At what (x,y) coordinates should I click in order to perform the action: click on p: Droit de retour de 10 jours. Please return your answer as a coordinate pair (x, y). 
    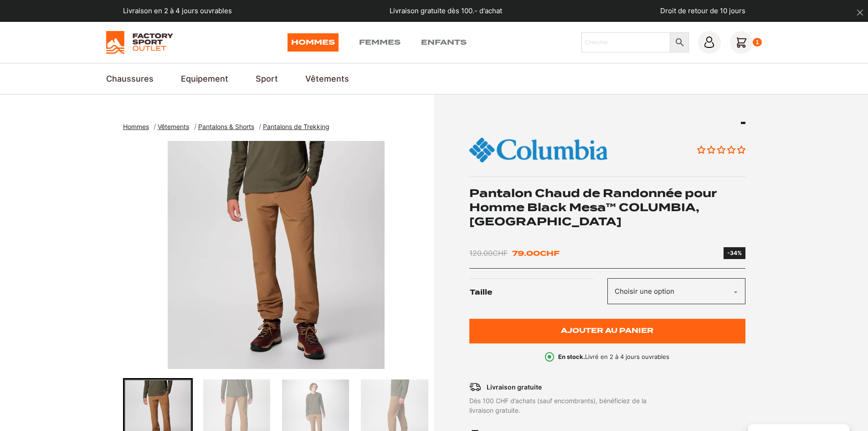
    Looking at the image, I should click on (703, 11).